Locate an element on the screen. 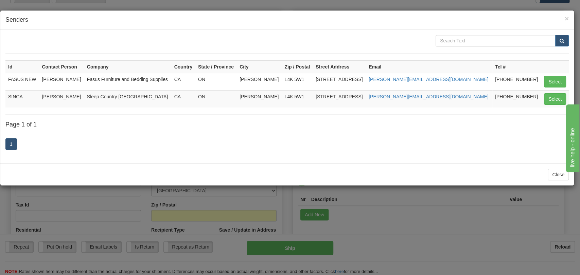 This screenshot has height=275, width=580. td: Fasus Furniture and Bedding Supplies is located at coordinates (128, 82).